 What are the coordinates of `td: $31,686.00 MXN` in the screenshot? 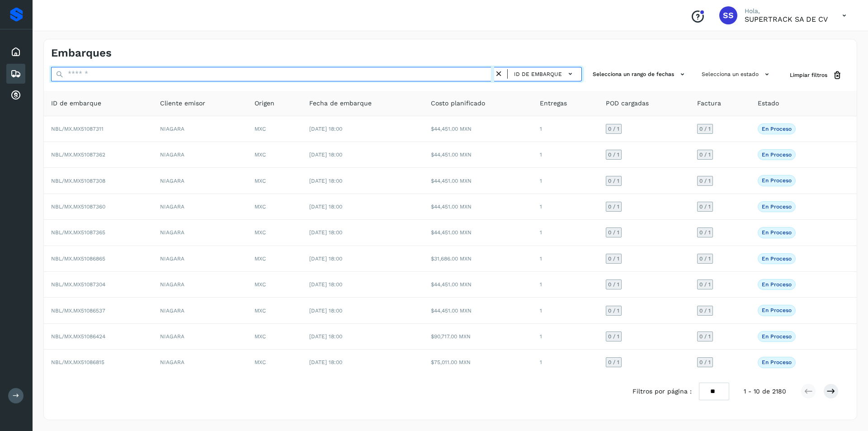 It's located at (478, 259).